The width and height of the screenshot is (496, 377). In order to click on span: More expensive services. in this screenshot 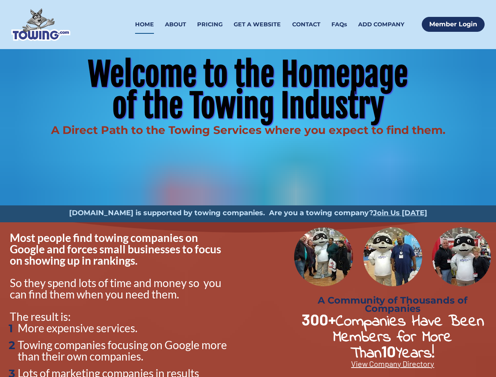, I will do `click(77, 328)`.